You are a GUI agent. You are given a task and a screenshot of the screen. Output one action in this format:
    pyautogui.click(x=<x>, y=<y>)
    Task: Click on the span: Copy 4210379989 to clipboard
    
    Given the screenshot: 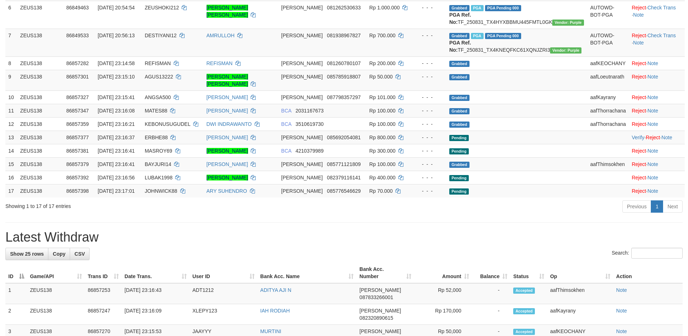 What is the action you would take?
    pyautogui.click(x=310, y=151)
    